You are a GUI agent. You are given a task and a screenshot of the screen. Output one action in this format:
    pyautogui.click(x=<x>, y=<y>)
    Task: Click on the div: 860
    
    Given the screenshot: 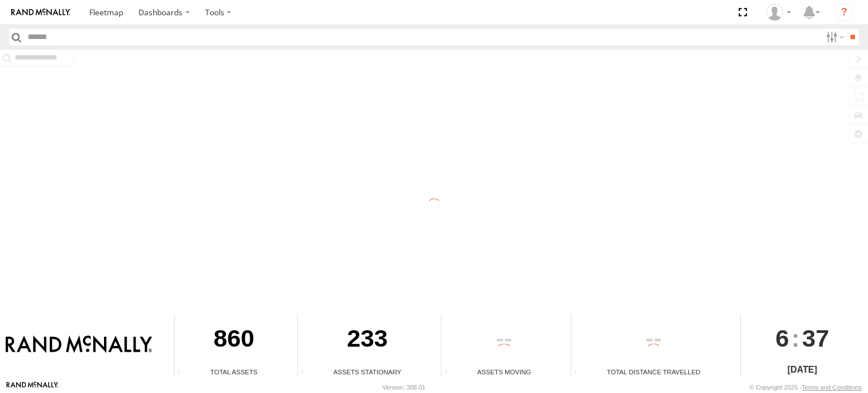 What is the action you would take?
    pyautogui.click(x=234, y=341)
    